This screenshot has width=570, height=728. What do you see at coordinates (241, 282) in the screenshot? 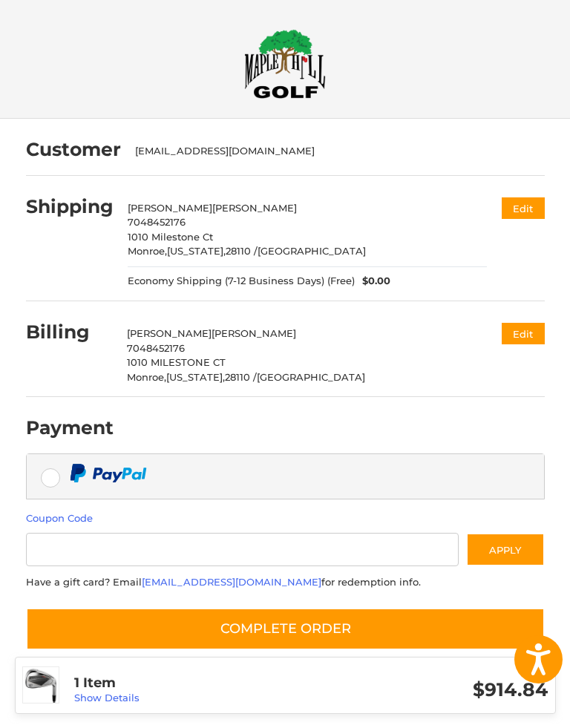
I see `span: Economy Shipping (7-12 Business Days) (Free)` at bounding box center [241, 282].